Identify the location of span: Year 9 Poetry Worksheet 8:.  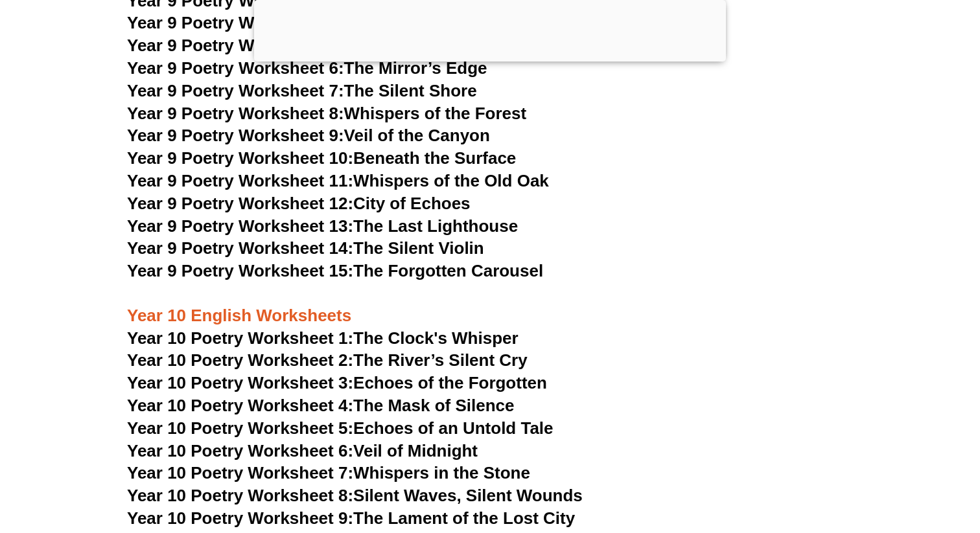
(235, 113).